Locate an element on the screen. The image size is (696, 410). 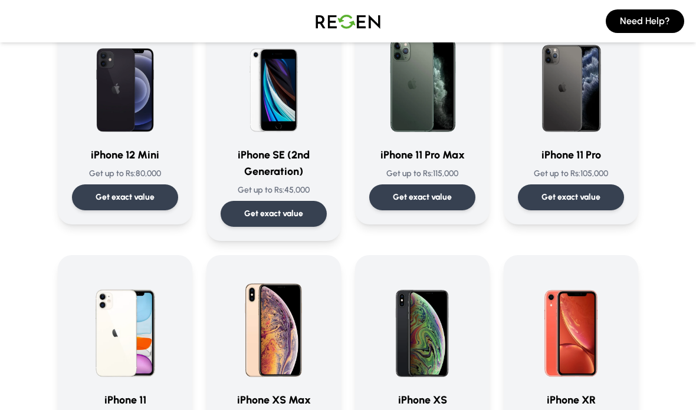
img: iPhone 11 is located at coordinates (125, 326).